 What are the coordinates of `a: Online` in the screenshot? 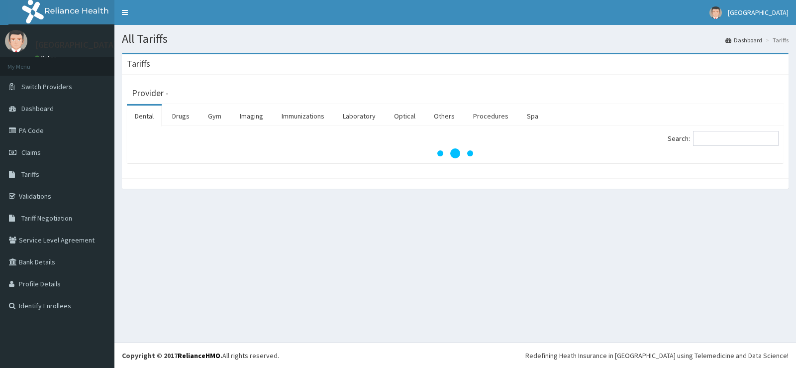 It's located at (47, 58).